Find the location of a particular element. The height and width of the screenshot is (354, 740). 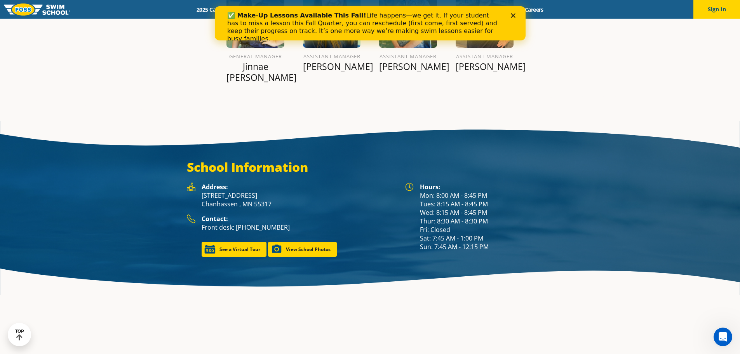

strong: Contact: is located at coordinates (215, 219).